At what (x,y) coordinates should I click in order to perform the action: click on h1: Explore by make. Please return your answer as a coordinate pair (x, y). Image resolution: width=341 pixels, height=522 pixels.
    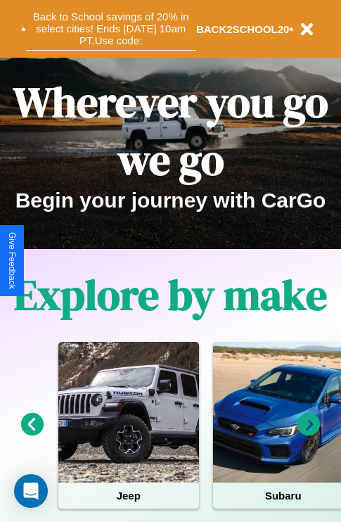
    Looking at the image, I should click on (170, 295).